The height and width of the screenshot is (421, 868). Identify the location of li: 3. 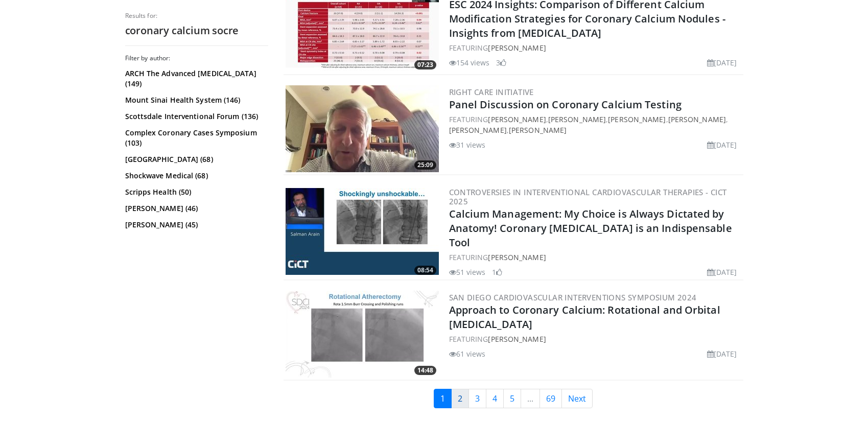
(501, 62).